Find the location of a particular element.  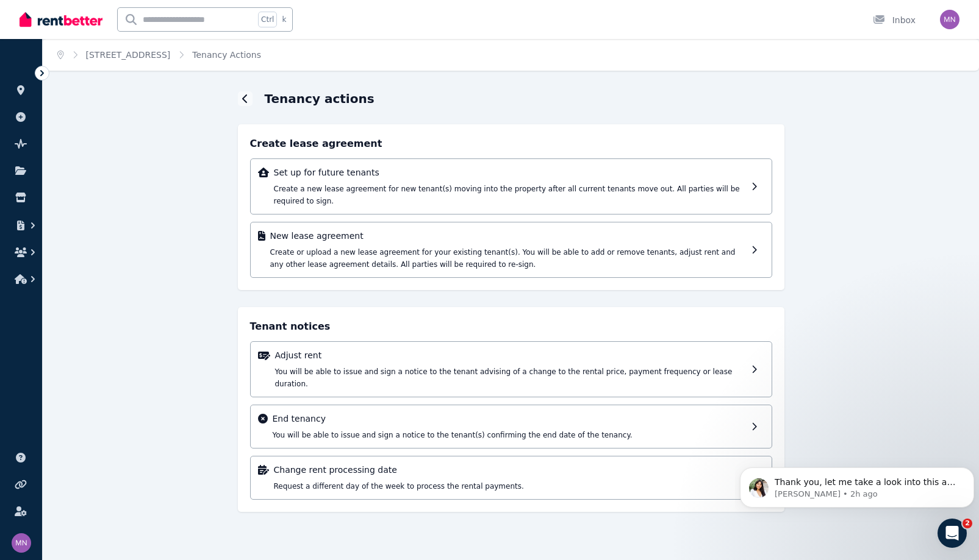

span: Request a different day of the week to process the rental payments. is located at coordinates (399, 487).